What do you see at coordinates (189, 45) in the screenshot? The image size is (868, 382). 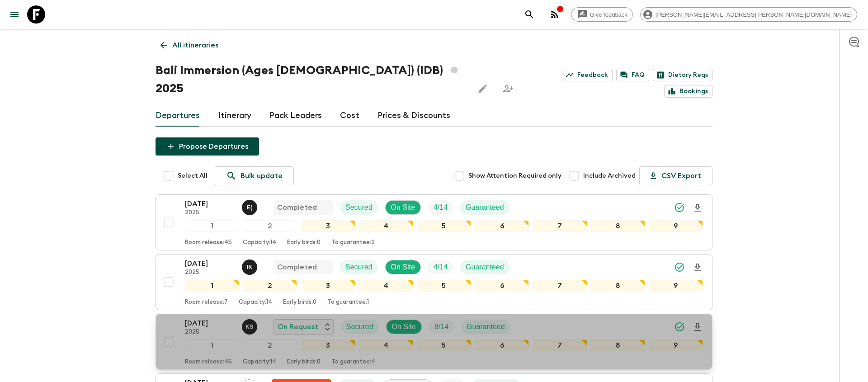 I see `a: All itineraries` at bounding box center [189, 45].